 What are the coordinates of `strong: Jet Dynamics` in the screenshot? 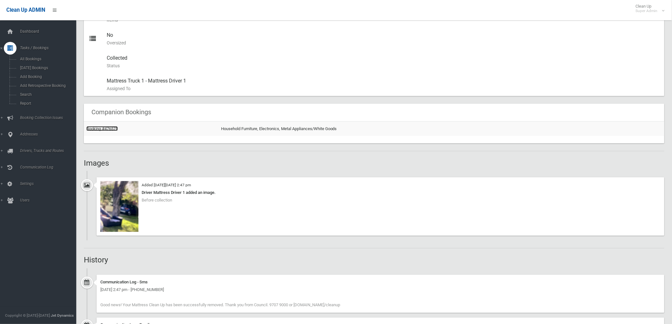 It's located at (62, 316).